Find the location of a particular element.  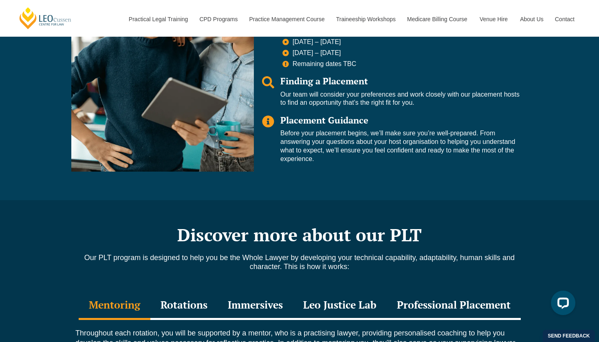

a: Venue Hire is located at coordinates (493, 19).